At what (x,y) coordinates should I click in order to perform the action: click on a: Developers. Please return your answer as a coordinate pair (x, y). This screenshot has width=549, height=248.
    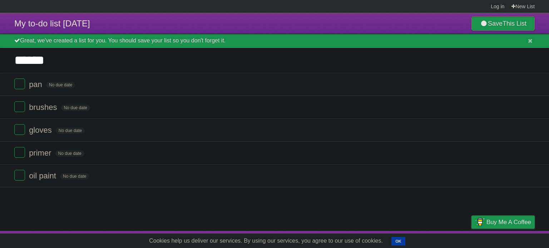
    Looking at the image, I should click on (414, 240).